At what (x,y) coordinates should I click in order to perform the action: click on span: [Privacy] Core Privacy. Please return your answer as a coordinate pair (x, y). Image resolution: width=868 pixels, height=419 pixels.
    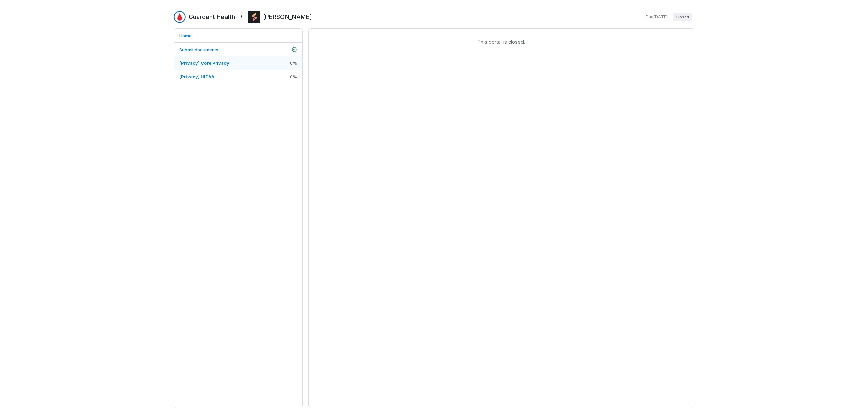
    Looking at the image, I should click on (204, 63).